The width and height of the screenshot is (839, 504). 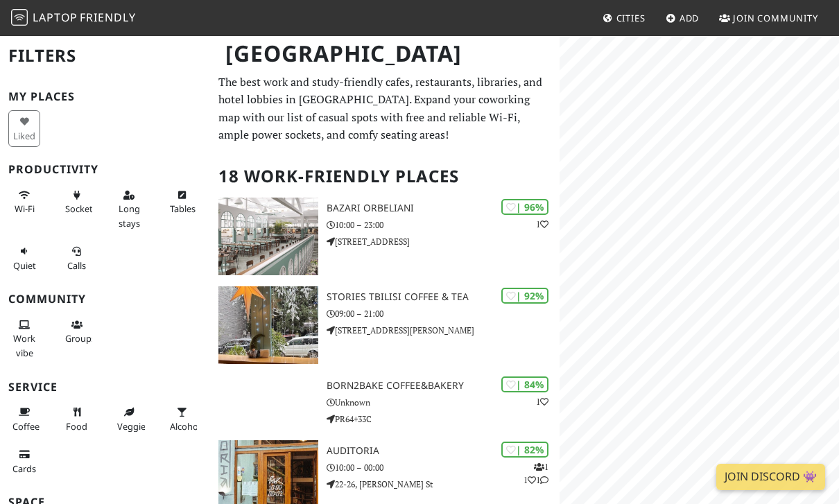 What do you see at coordinates (54, 17) in the screenshot?
I see `span: Laptop` at bounding box center [54, 17].